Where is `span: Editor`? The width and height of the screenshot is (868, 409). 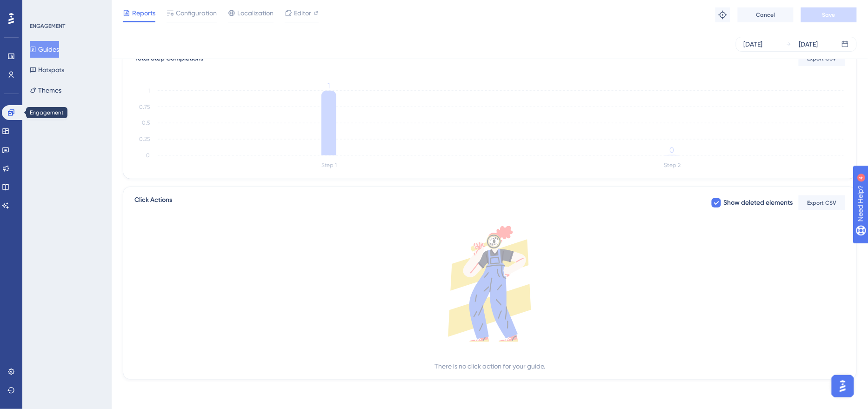 span: Editor is located at coordinates (303, 13).